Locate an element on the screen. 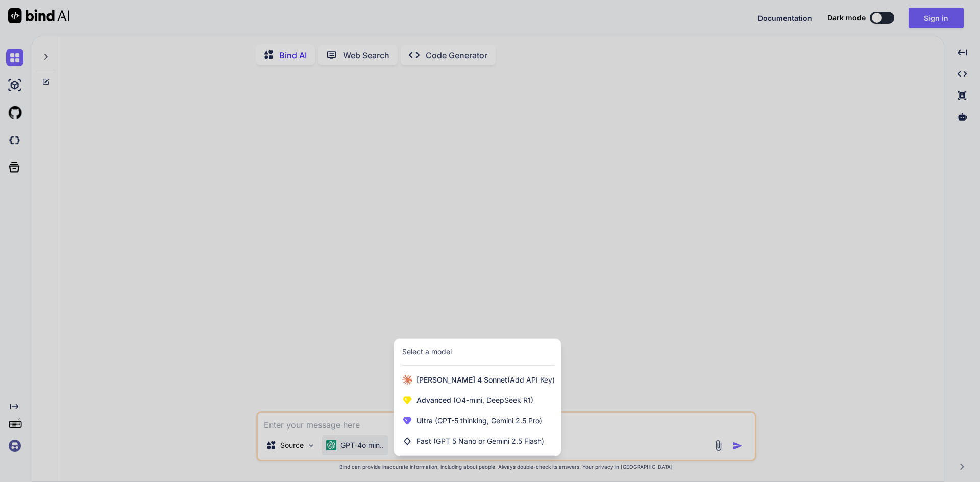 The width and height of the screenshot is (980, 482). span: Advanced is located at coordinates (475, 400).